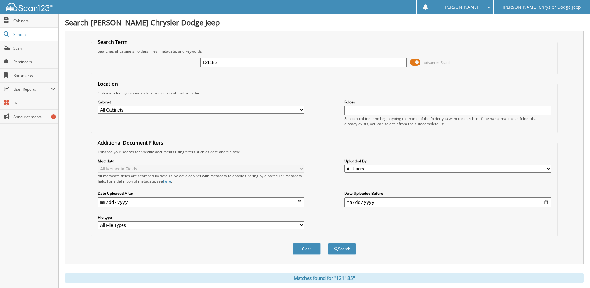 This screenshot has width=590, height=288. I want to click on div: 8, so click(54, 117).